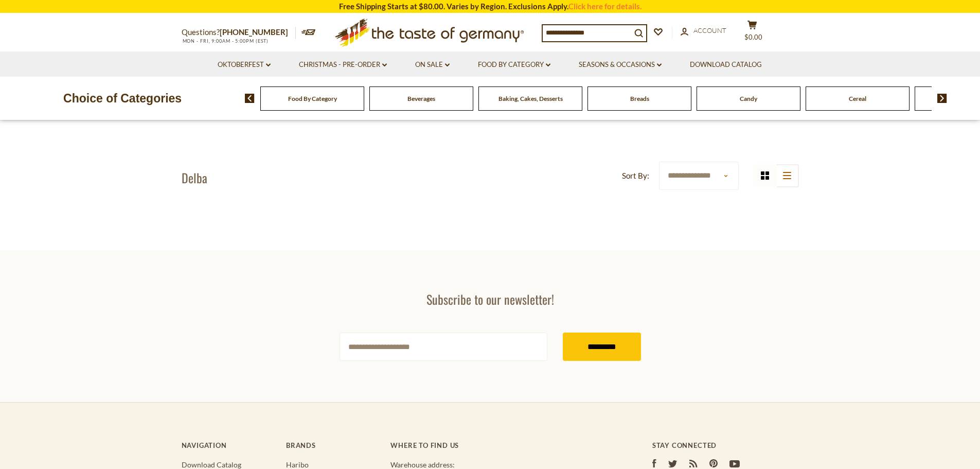 This screenshot has height=469, width=980. What do you see at coordinates (225, 40) in the screenshot?
I see `span: MON - FRI, 9:00AM - 5:00PM (EST)` at bounding box center [225, 40].